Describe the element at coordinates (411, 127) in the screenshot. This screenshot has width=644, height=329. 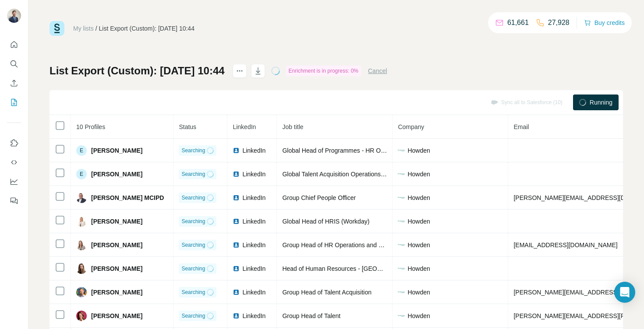
I see `span: Company` at that location.